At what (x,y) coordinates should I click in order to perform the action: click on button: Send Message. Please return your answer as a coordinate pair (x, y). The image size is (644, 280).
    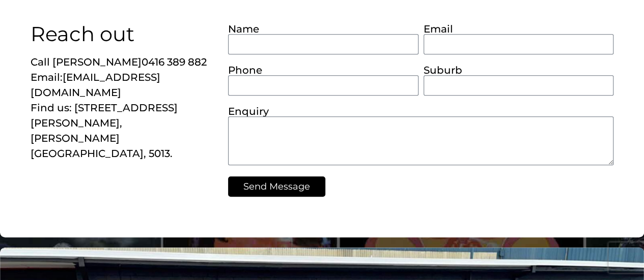
    Looking at the image, I should click on (276, 187).